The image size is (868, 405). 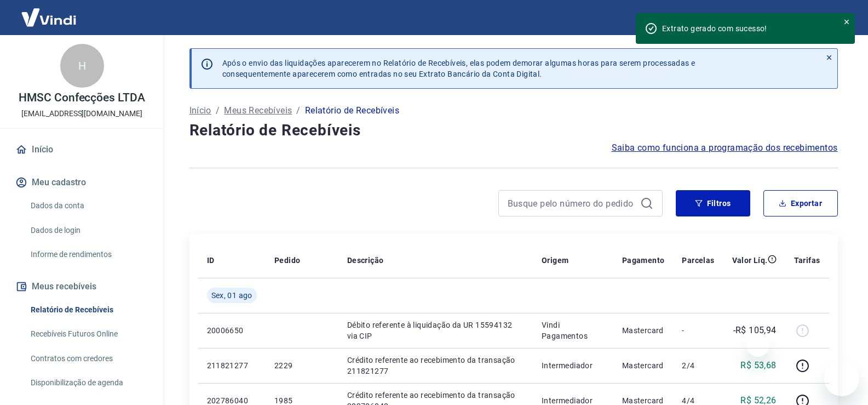 What do you see at coordinates (459, 68) in the screenshot?
I see `p: Após o envio das liquidações aparecerem no Relatório de Recebíveis, elas podem demorar algumas ho...` at bounding box center [459, 68].